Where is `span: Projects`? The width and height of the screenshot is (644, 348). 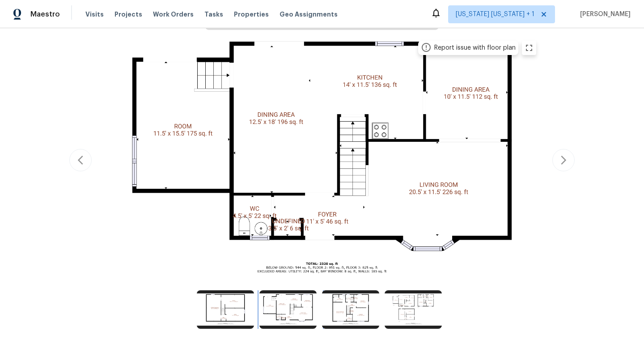 span: Projects is located at coordinates (128, 15).